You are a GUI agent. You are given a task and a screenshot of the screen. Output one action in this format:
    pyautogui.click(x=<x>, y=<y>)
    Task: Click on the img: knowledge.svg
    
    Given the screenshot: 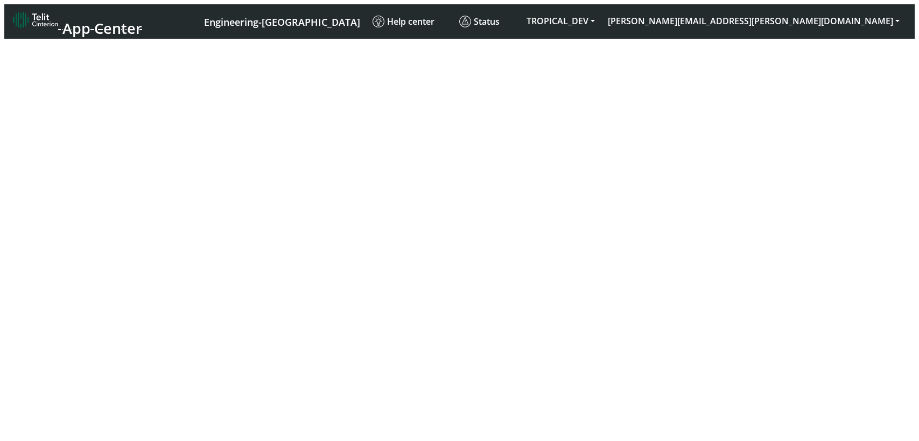 What is the action you would take?
    pyautogui.click(x=378, y=22)
    